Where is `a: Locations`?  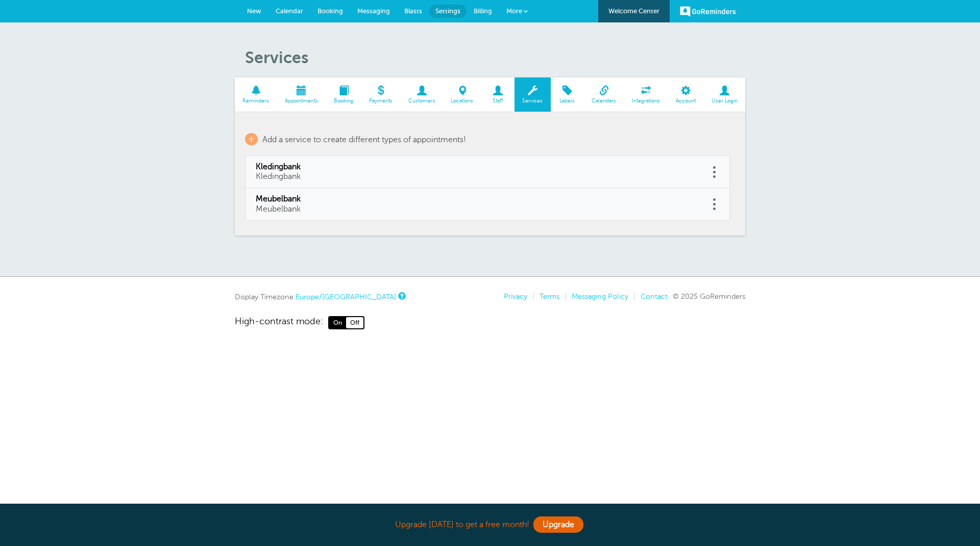 a: Locations is located at coordinates (462, 94).